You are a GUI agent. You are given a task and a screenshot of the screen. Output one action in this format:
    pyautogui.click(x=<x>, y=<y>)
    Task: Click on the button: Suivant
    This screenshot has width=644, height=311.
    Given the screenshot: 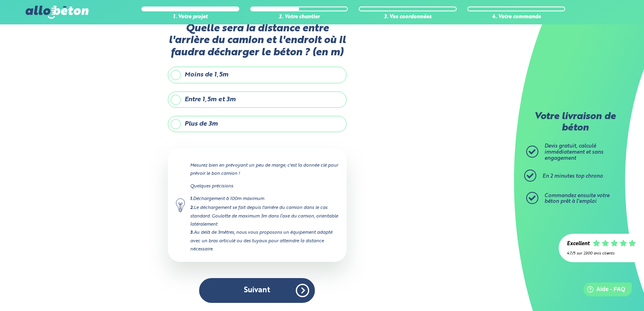 What is the action you would take?
    pyautogui.click(x=257, y=291)
    